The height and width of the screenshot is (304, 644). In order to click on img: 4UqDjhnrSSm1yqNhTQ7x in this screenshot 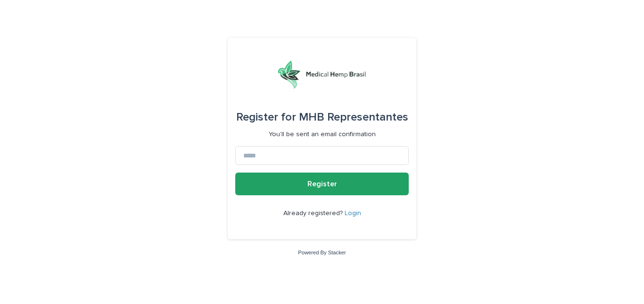, I will do `click(322, 75)`.